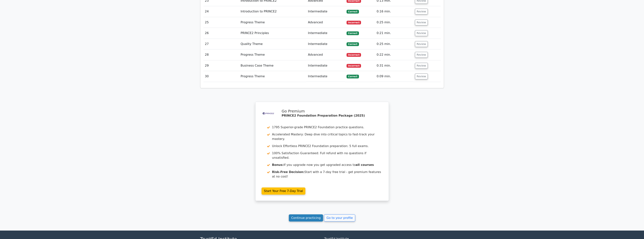 This screenshot has width=644, height=239. What do you see at coordinates (394, 66) in the screenshot?
I see `td: 0:31 min.` at bounding box center [394, 66].